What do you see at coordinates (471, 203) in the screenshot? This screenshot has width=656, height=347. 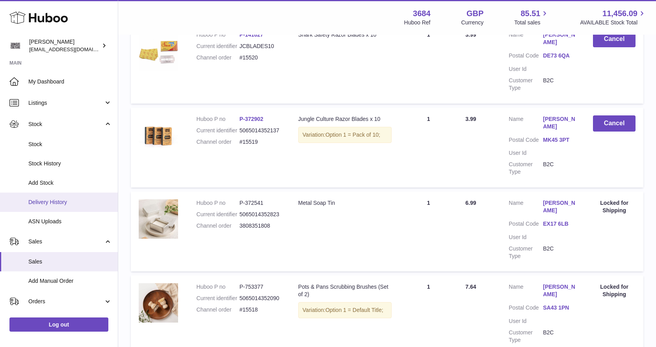 I see `span: 6.99` at bounding box center [471, 203].